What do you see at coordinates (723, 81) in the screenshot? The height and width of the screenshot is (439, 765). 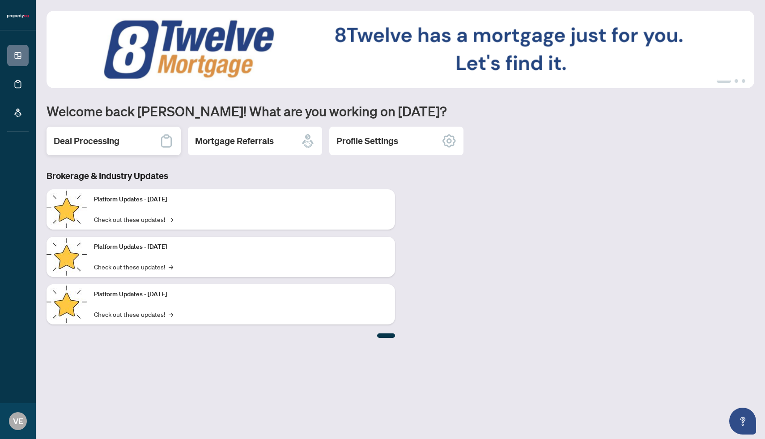 I see `button: 1` at bounding box center [723, 81].